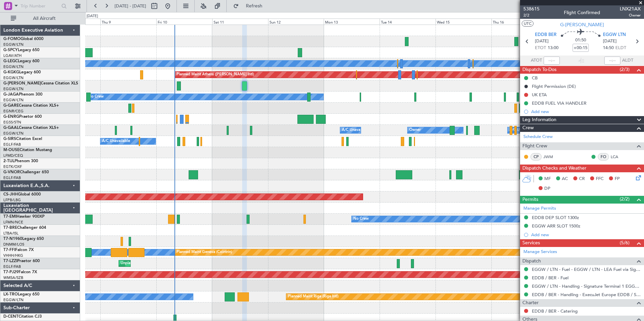 The height and width of the screenshot is (321, 644). What do you see at coordinates (352, 21) in the screenshot?
I see `div: Mon 13` at bounding box center [352, 21].